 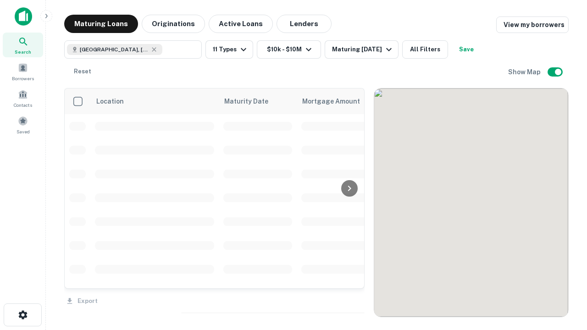 I want to click on a: Borrowers, so click(x=23, y=72).